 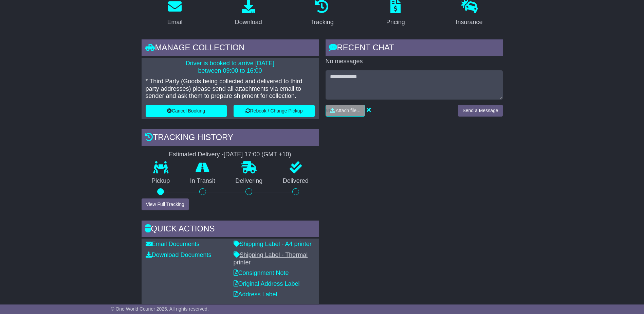 I want to click on a: Shipping Label - Thermal printer, so click(x=270, y=258).